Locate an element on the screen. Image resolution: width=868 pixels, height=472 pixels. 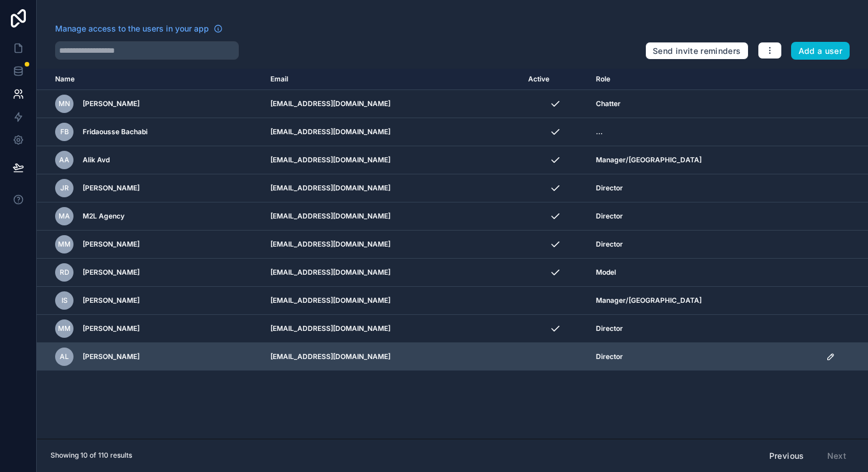
span: AA is located at coordinates (64, 160).